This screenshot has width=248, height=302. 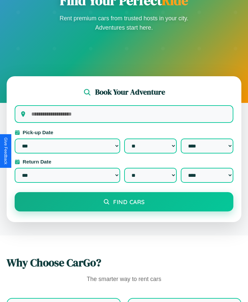 I want to click on h2: Book Your Adventure, so click(x=130, y=92).